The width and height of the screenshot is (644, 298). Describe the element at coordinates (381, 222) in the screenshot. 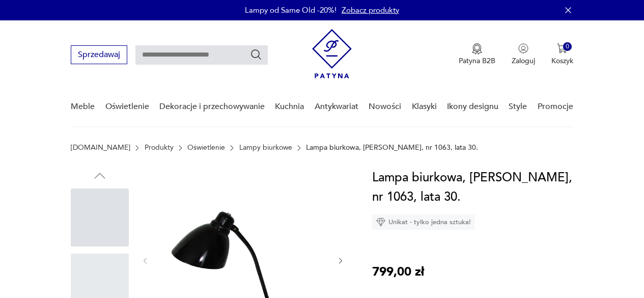

I see `img: Ikona diamentu` at that location.